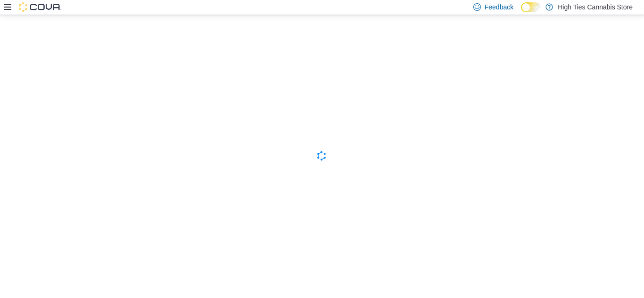 The image size is (644, 298). What do you see at coordinates (499, 7) in the screenshot?
I see `span: Feedback` at bounding box center [499, 7].